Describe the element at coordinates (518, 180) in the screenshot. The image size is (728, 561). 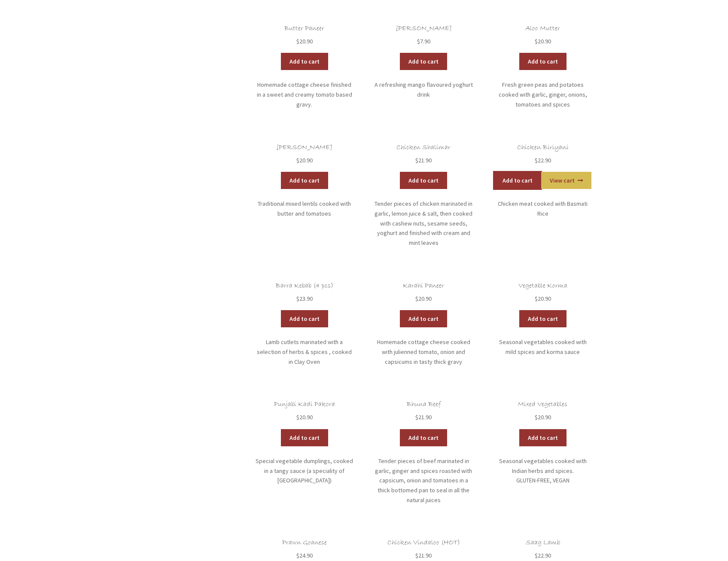
I see `a: Add to cart: “Chicken Biriyani”` at that location.